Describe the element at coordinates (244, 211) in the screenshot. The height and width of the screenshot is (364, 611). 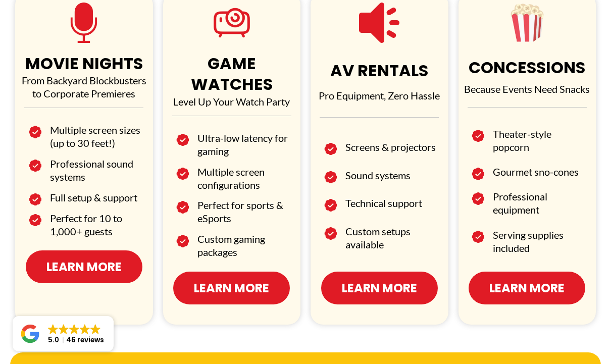
I see `h2: Perfect for sports & eSports` at that location.